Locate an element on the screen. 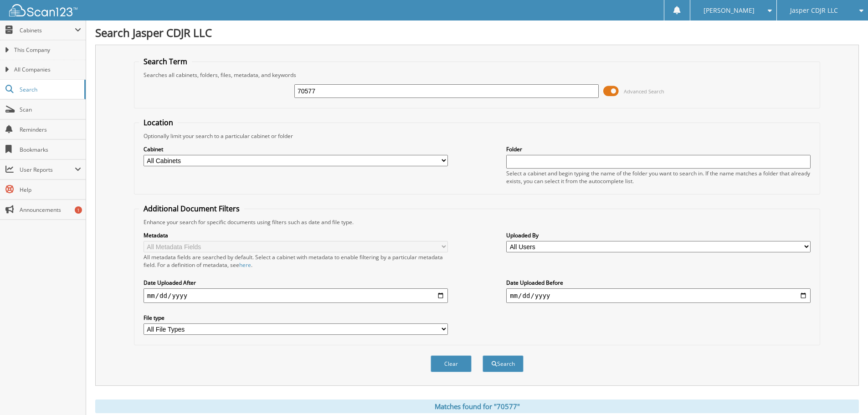 The height and width of the screenshot is (415, 868). img: scan123-logo-white.svg is located at coordinates (43, 10).